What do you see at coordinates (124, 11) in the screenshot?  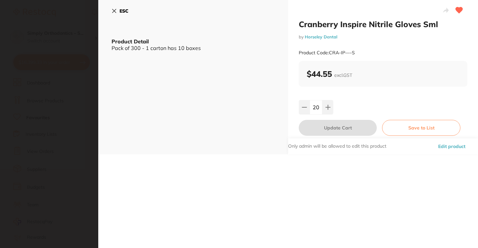 I see `b: ESC` at bounding box center [124, 11].